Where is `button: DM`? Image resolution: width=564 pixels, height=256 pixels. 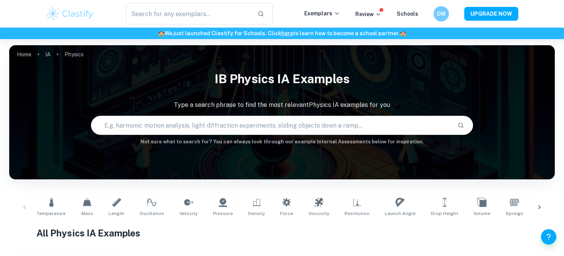 button: DM is located at coordinates (441, 14).